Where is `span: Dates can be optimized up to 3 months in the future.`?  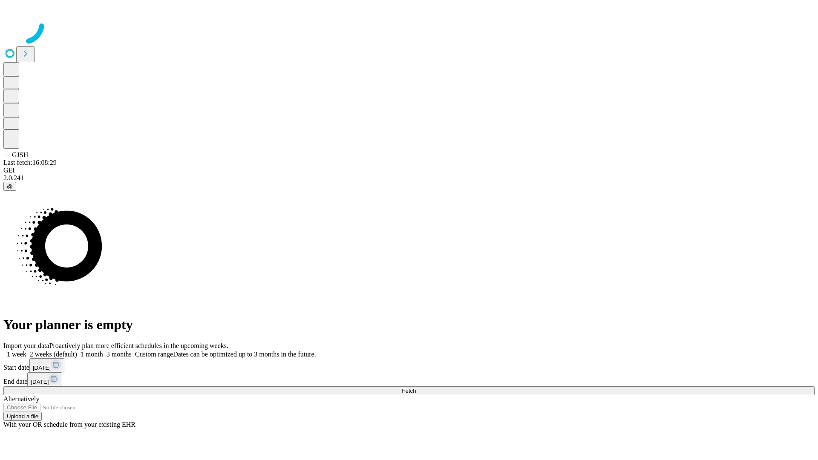 span: Dates can be optimized up to 3 months in the future. is located at coordinates (244, 354).